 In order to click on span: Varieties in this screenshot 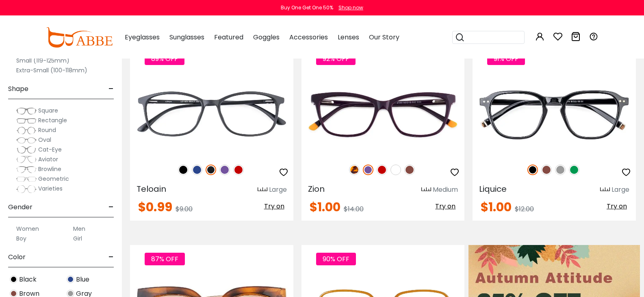, I will do `click(51, 189)`.